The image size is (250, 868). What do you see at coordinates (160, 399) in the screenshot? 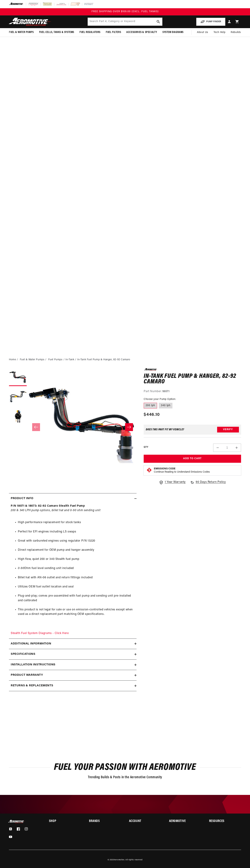
I see `legend: Choose your Pump Option:` at bounding box center [160, 399].